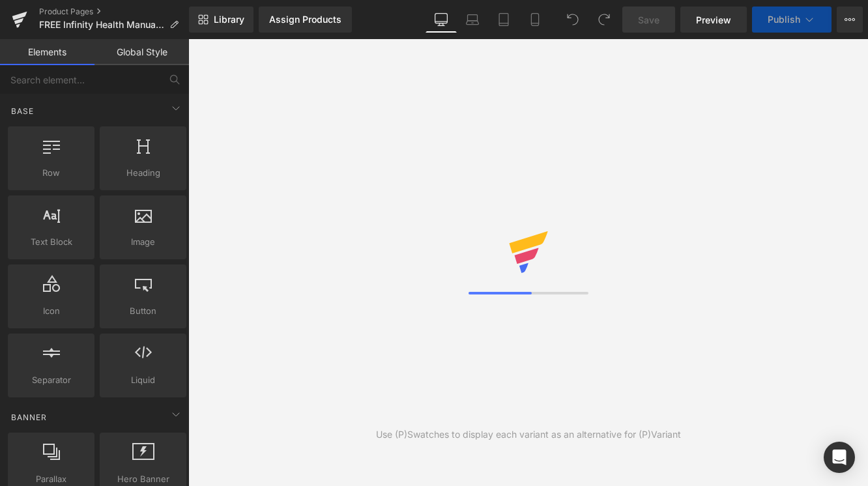 The width and height of the screenshot is (868, 486). Describe the element at coordinates (143, 242) in the screenshot. I see `span: Image` at that location.